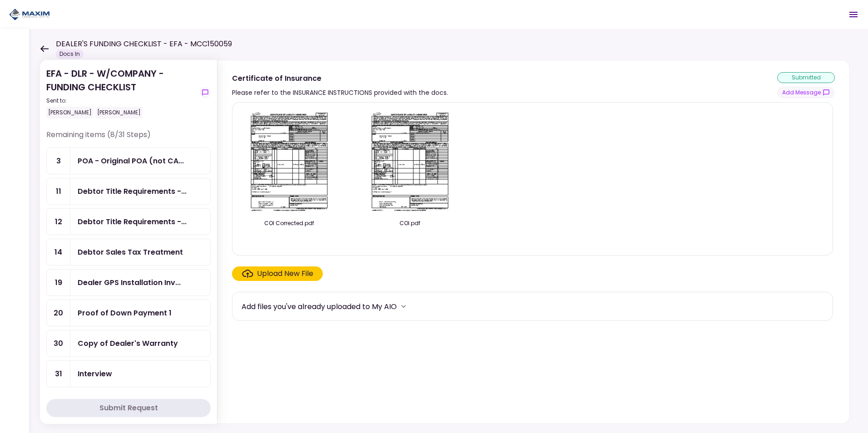 Image resolution: width=868 pixels, height=433 pixels. What do you see at coordinates (129, 409) in the screenshot?
I see `button: Submit Request` at bounding box center [129, 409].